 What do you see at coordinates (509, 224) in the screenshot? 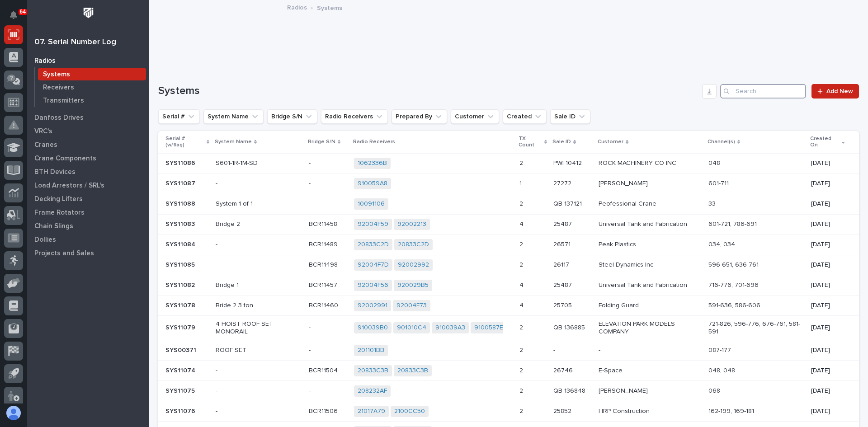
I see `tr: SYS11083SYS11083 Bridge 2BCR11458BCR11458 92004F59 92002213 44 2548725487 Universal Tank and Fabr...` at bounding box center [509, 224].